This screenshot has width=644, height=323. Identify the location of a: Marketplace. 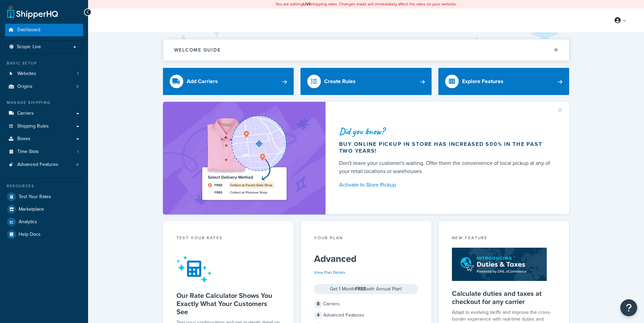
(44, 209).